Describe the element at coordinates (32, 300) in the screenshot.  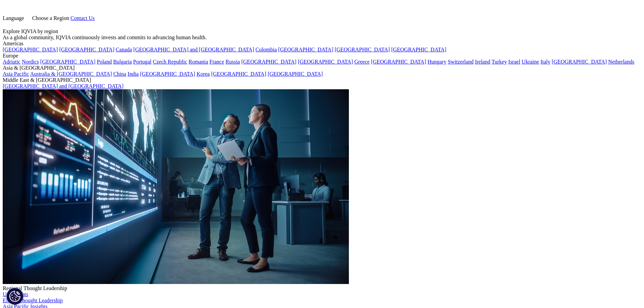
I see `span: EMEA Thought Leadership` at that location.